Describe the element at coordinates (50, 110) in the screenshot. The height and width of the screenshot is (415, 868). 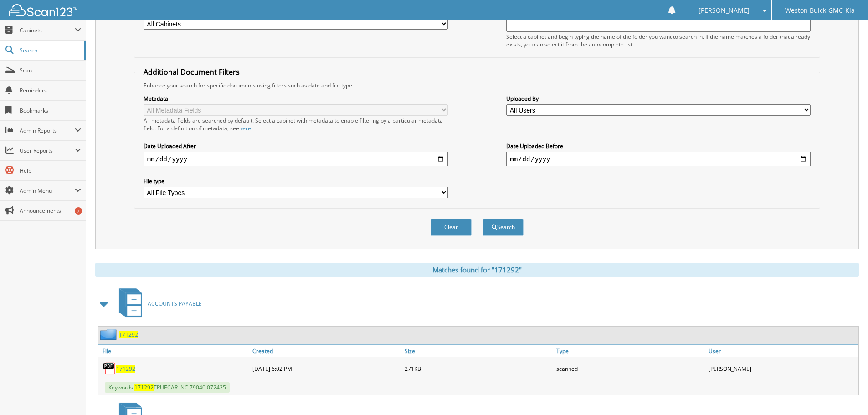
I see `span: Bookmarks` at that location.